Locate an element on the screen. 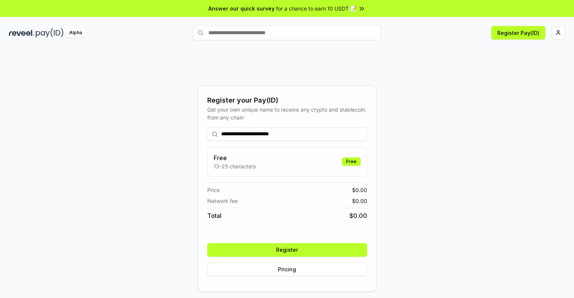 This screenshot has height=298, width=574. img: pay_id is located at coordinates (50, 33).